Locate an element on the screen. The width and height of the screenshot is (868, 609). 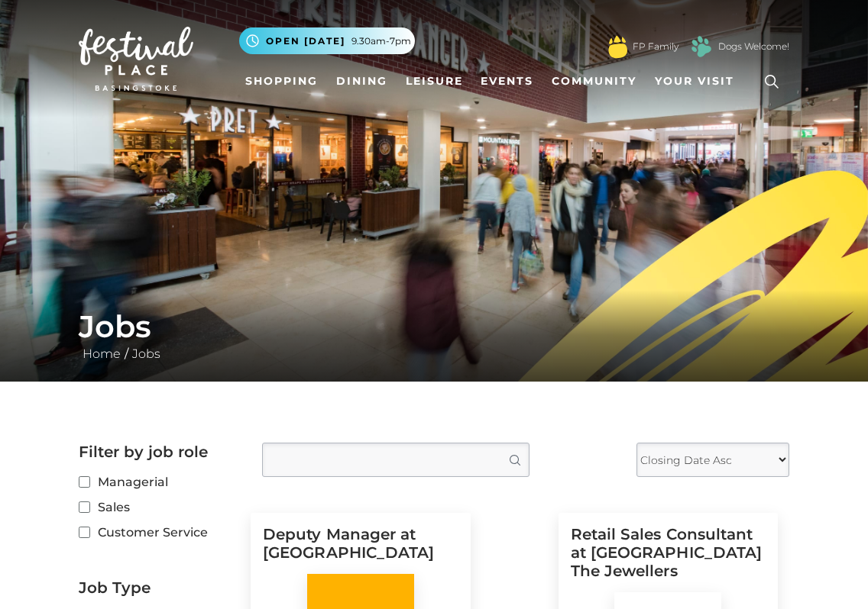
a: Shopping is located at coordinates (281, 81).